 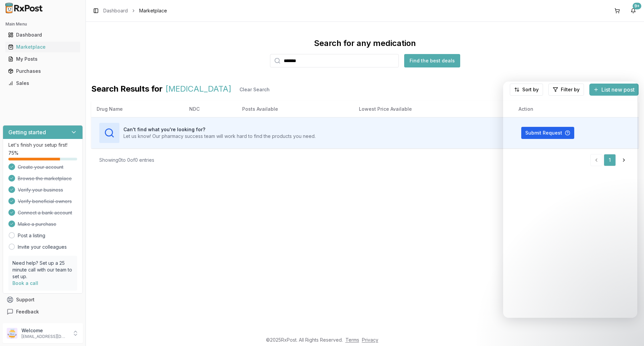 What do you see at coordinates (42, 145) in the screenshot?
I see `p: Let's finish your setup first!` at bounding box center [42, 145].